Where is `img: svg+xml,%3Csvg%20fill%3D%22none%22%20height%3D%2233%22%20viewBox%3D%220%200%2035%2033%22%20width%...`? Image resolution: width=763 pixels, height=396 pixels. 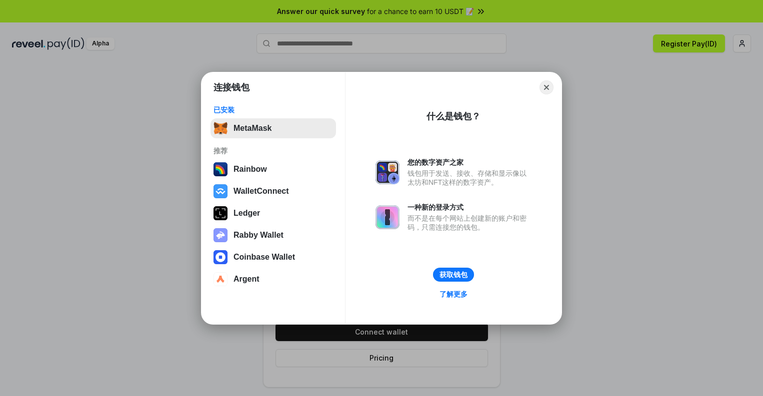
img: svg+xml,%3Csvg%20fill%3D%22none%22%20height%3D%2233%22%20viewBox%3D%220%200%2035%2033%22%20width%... is located at coordinates (220, 128).